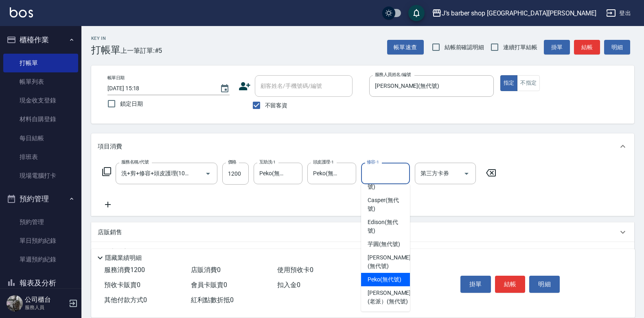  What do you see at coordinates (41, 63) in the screenshot?
I see `a: 打帳單` at bounding box center [41, 63].